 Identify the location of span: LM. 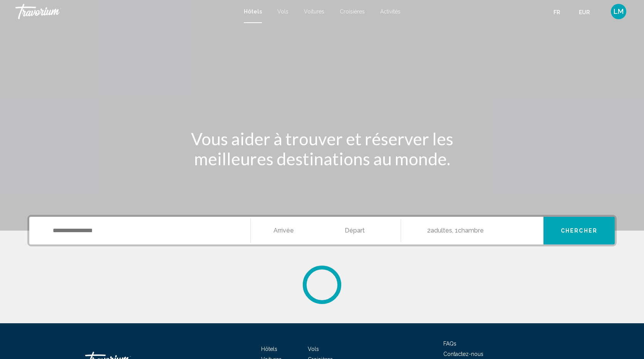
(618, 11).